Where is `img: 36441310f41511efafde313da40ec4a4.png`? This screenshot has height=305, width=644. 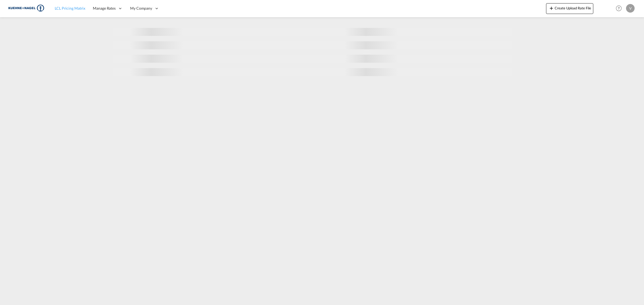
img: 36441310f41511efafde313da40ec4a4.png is located at coordinates (26, 8).